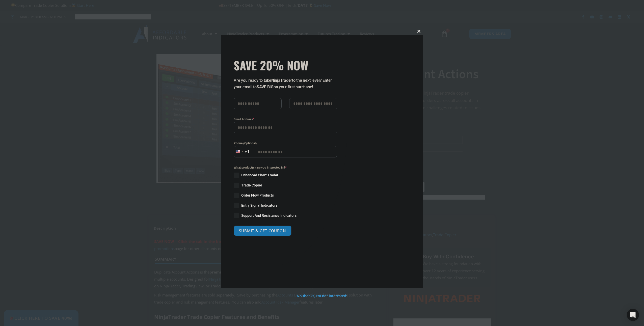  Describe the element at coordinates (286, 196) in the screenshot. I see `label: Order Flow Products` at that location.